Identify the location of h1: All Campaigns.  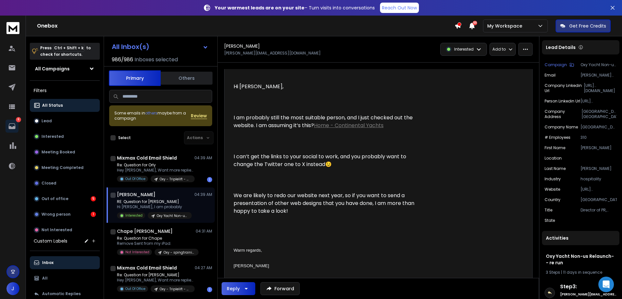
(52, 69).